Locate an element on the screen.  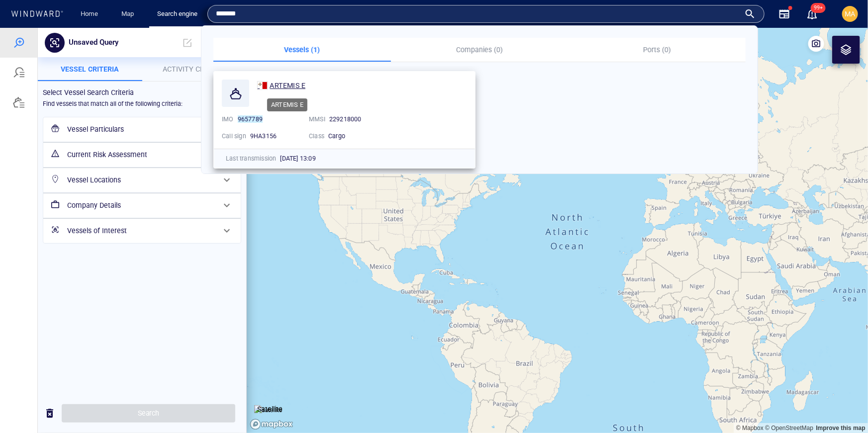
span: ARTEMIS E is located at coordinates (287, 86).